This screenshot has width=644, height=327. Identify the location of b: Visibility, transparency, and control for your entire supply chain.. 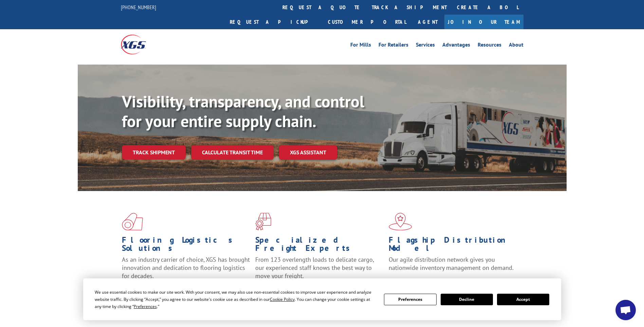
(243, 111).